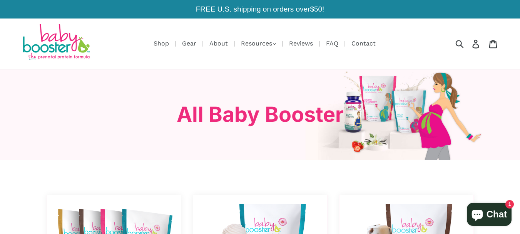  What do you see at coordinates (332, 43) in the screenshot?
I see `a: FAQ` at bounding box center [332, 43].